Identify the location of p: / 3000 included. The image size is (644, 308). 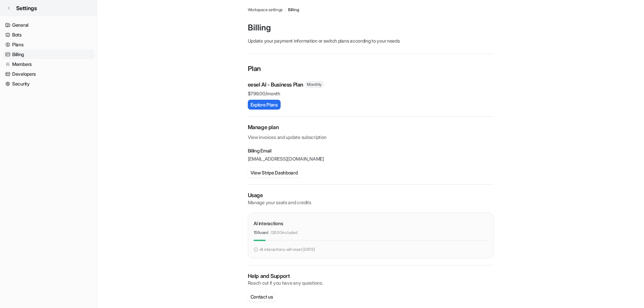
(284, 233).